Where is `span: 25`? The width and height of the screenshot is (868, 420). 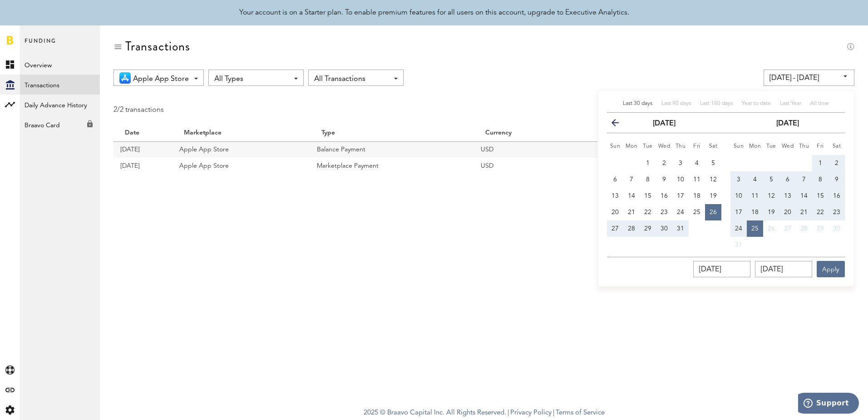
span: 25 is located at coordinates (755, 229).